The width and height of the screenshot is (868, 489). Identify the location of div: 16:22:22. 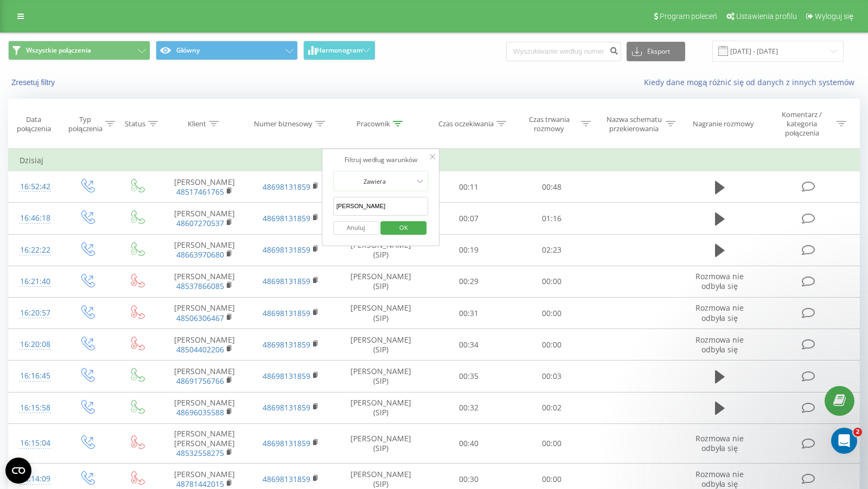
(35, 250).